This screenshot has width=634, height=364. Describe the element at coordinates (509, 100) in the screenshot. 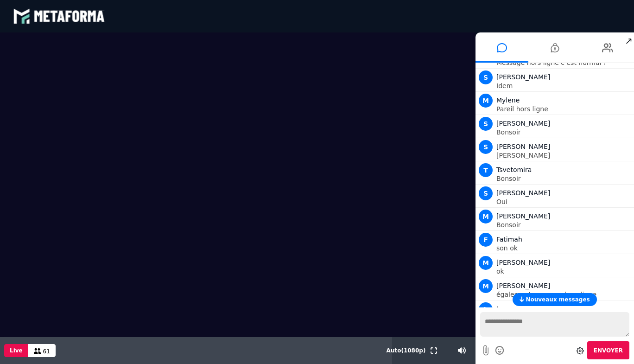

I see `span: Mylene` at that location.